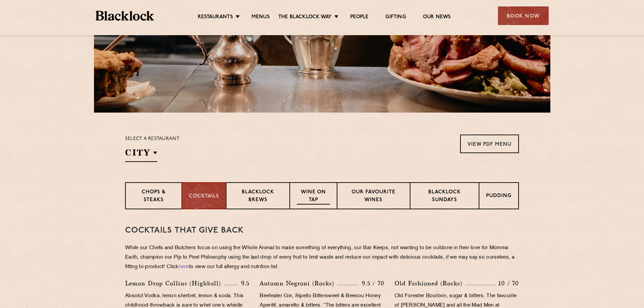 Image resolution: width=644 pixels, height=308 pixels. Describe the element at coordinates (305, 18) in the screenshot. I see `a: The Blacklock Way` at that location.